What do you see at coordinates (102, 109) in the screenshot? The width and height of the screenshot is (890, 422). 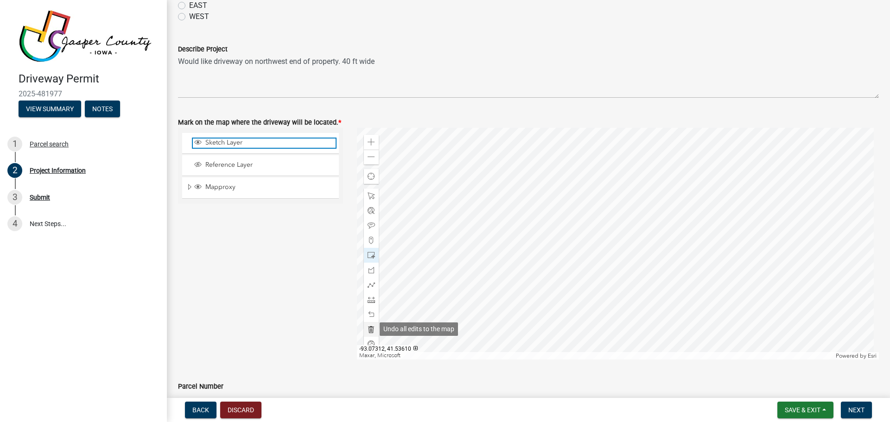 I see `wm-modal-confirm: Notes` at bounding box center [102, 109].